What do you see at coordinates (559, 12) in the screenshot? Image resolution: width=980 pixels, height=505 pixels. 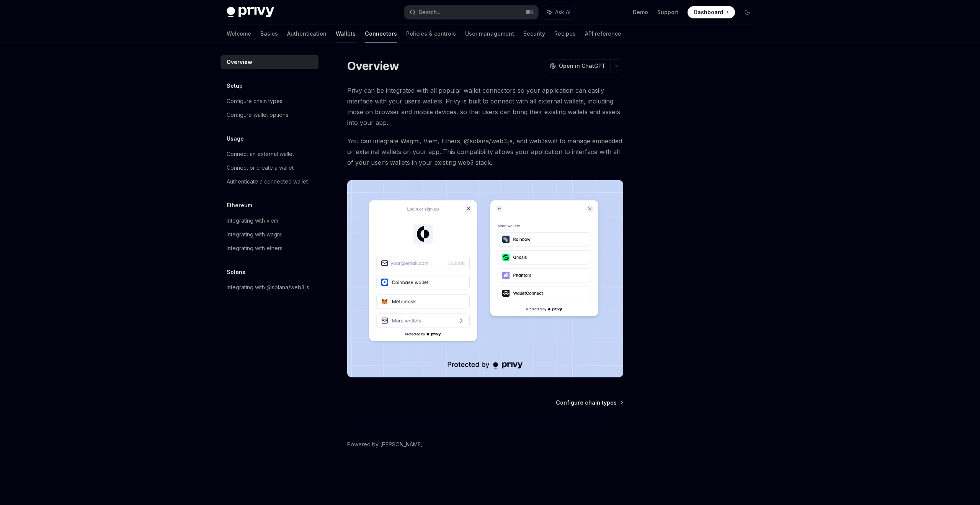 I see `button: Ask AI` at bounding box center [559, 12].